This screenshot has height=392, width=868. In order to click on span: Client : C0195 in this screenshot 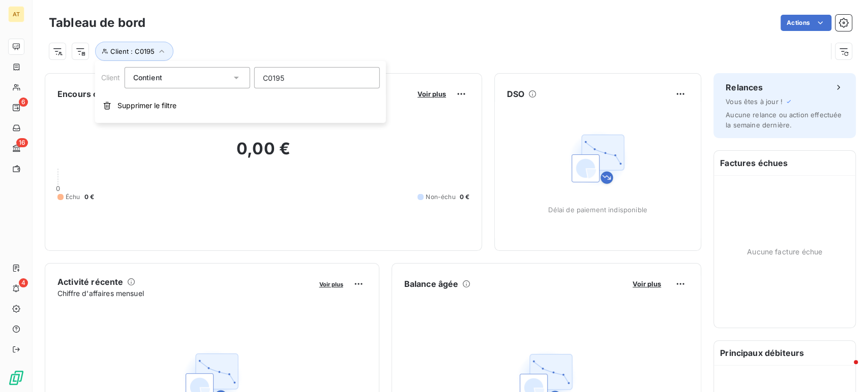, I will do `click(132, 51)`.